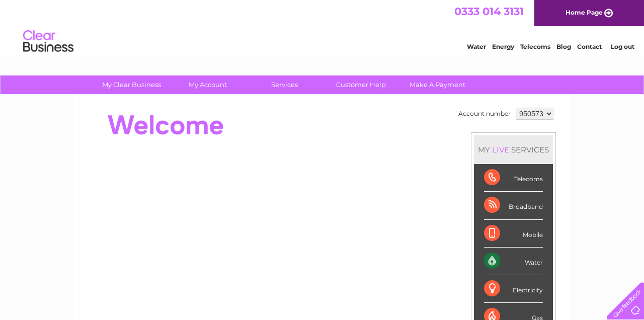 This screenshot has height=320, width=644. I want to click on div: MY SERVICES, so click(513, 149).